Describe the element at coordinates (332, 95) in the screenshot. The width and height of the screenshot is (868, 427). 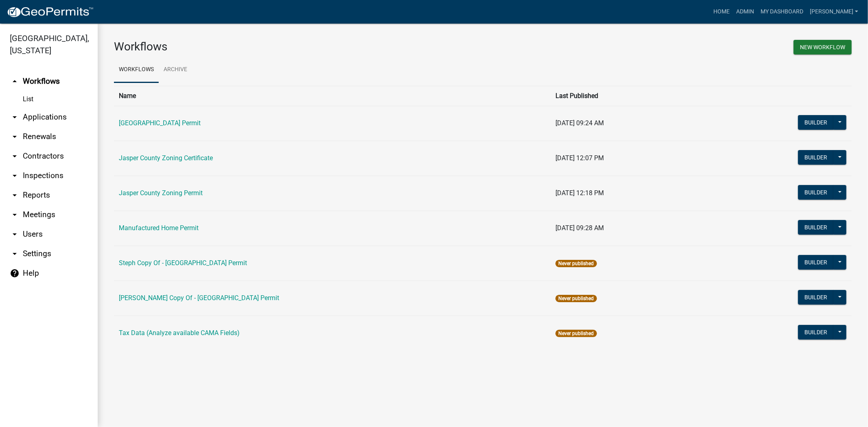
I see `th: Name` at that location.